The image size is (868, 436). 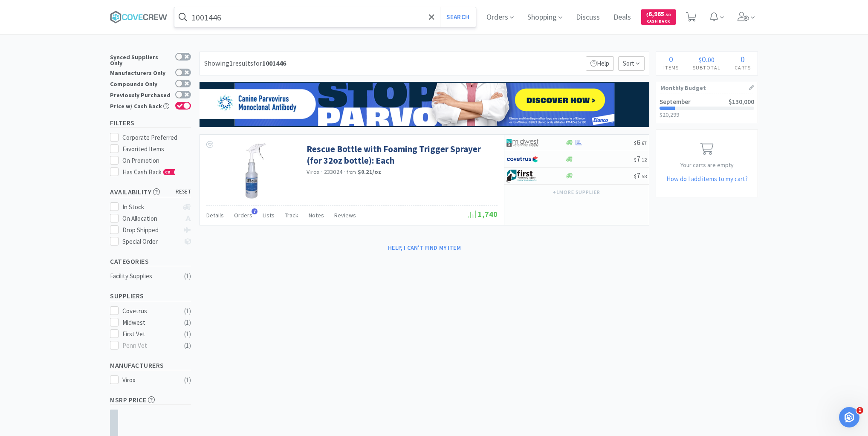 What do you see at coordinates (144, 29) in the screenshot?
I see `div: via Tenor` at bounding box center [144, 29].